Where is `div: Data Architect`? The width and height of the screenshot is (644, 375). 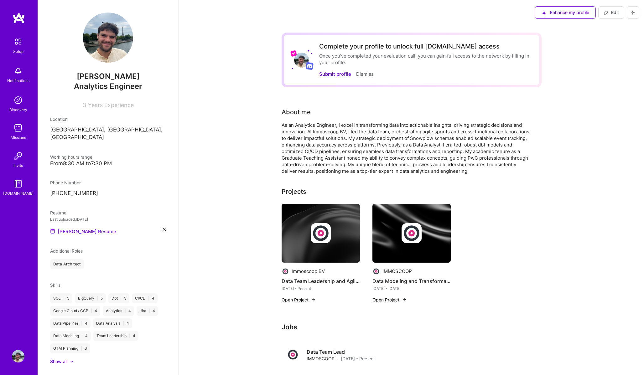
div: Data Architect is located at coordinates (67, 264).